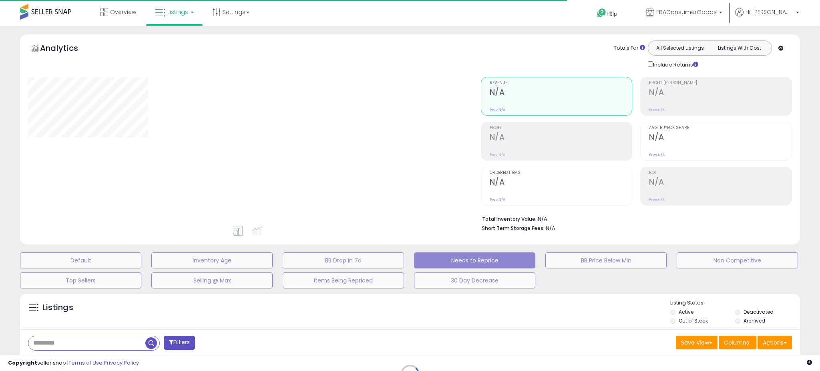 The height and width of the screenshot is (371, 820). I want to click on span: ROI, so click(720, 173).